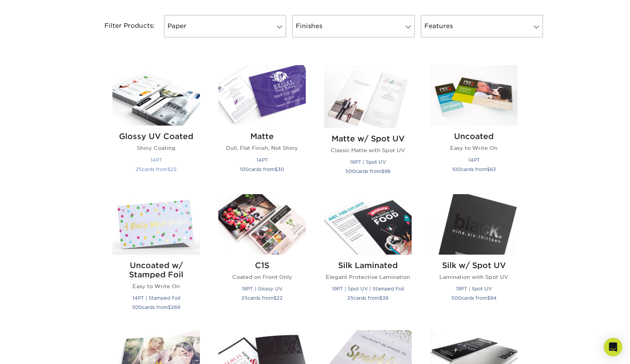 The height and width of the screenshot is (364, 630). What do you see at coordinates (156, 224) in the screenshot?
I see `img: Uncoated w/ Stamped Foil Postcards` at bounding box center [156, 224].